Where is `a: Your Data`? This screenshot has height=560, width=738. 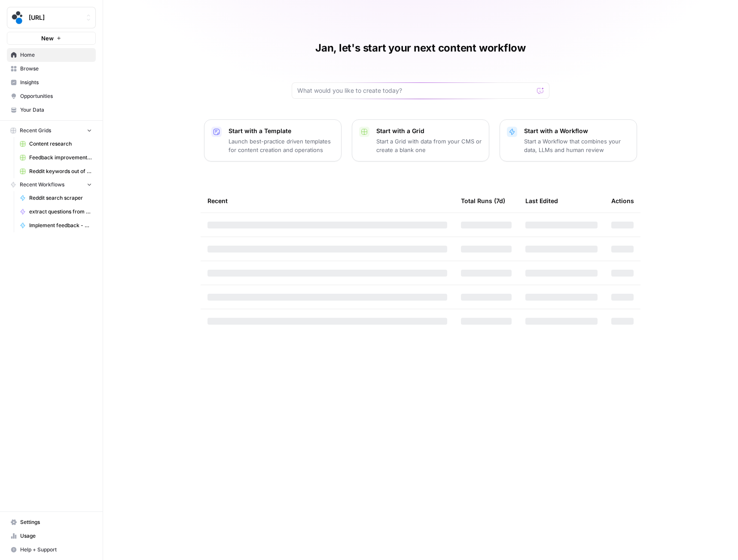
a: Your Data is located at coordinates (51, 110).